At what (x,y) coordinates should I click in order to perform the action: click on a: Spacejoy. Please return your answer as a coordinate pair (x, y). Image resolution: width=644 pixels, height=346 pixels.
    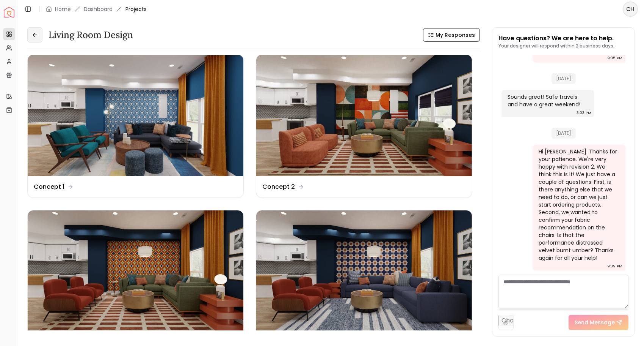
    Looking at the image, I should click on (9, 12).